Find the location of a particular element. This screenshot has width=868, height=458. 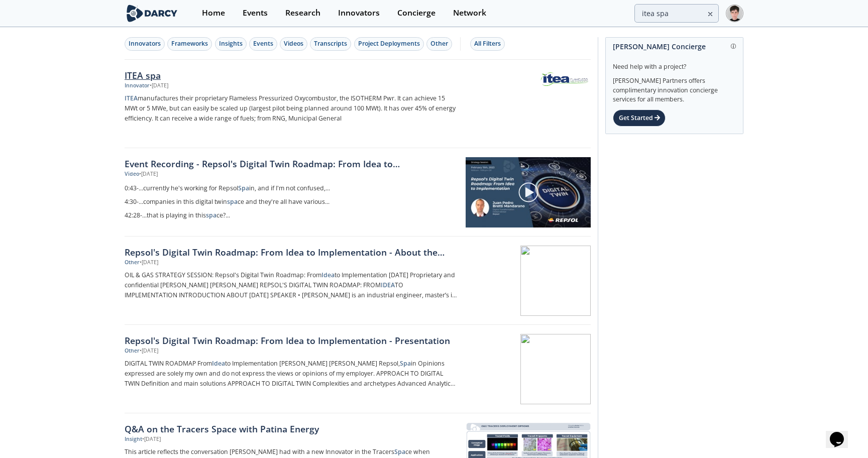

div: Research is located at coordinates (303, 13).